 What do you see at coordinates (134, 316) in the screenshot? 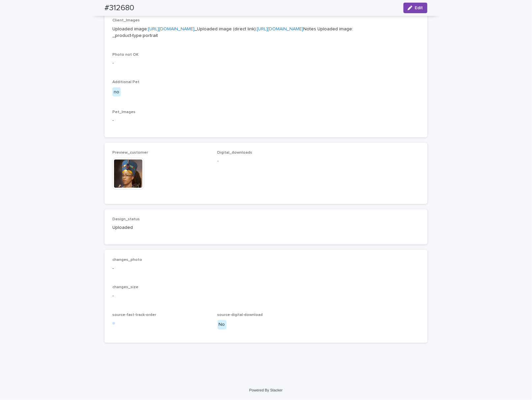
I see `span: source-fast-track-order` at bounding box center [134, 316].